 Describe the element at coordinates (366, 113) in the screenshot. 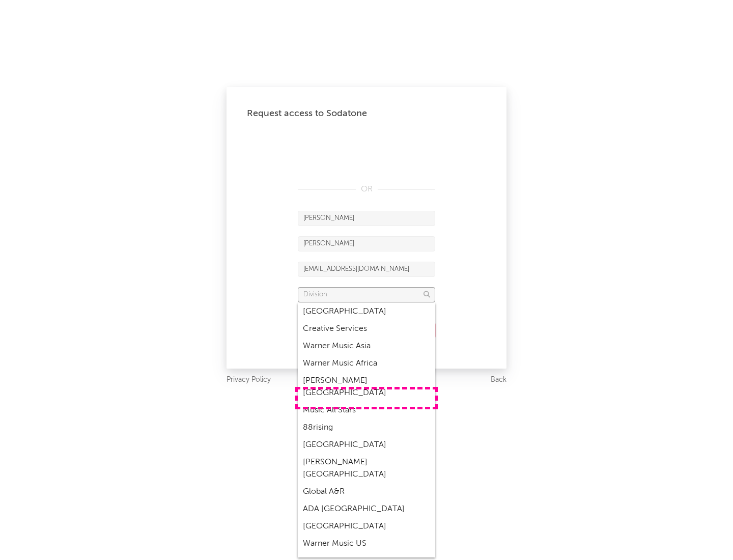

I see `div: Request access to Sodatone` at that location.